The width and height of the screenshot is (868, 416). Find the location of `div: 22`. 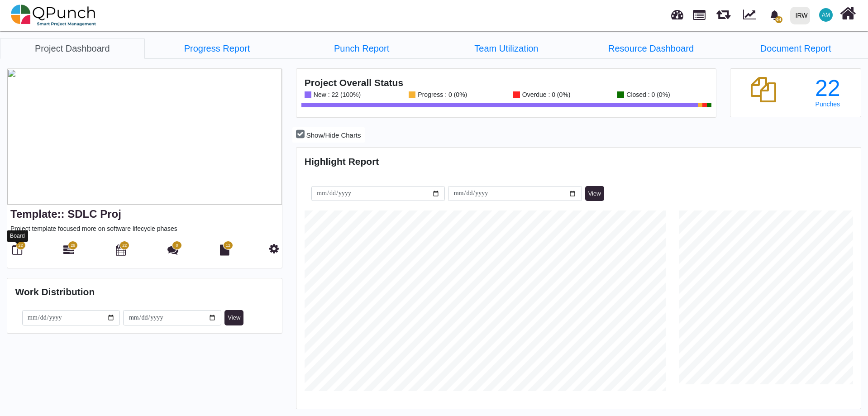

div: 22 is located at coordinates (827, 89).